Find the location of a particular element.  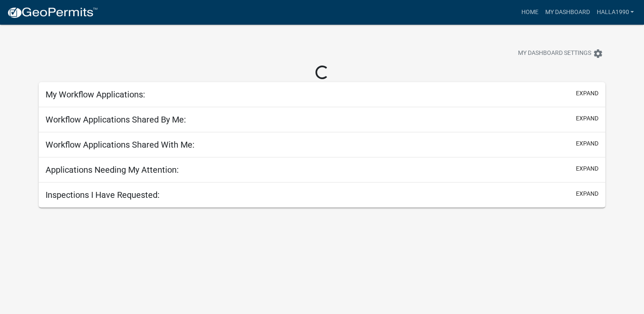

h5: Workflow Applications Shared By Me: is located at coordinates (116, 120).